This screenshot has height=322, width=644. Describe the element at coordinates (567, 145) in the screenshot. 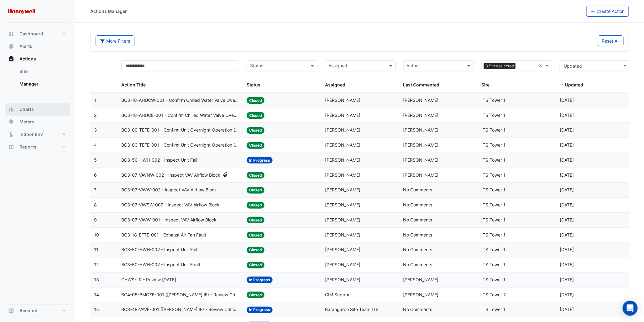

I see `span: 2025-08-25T10:51:54.146` at that location.